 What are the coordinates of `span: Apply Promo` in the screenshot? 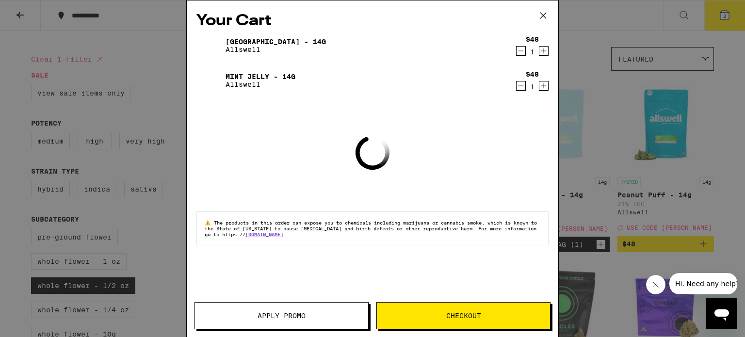 It's located at (281, 316).